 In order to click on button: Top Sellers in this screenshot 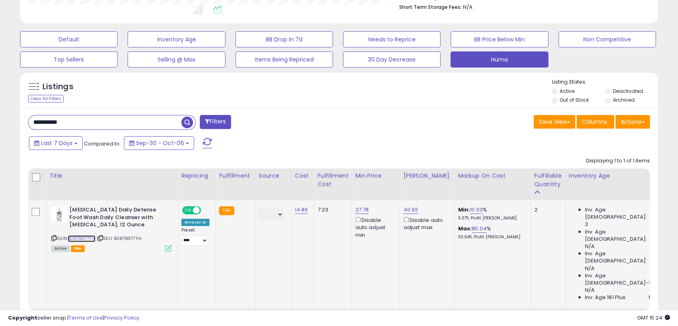, I will do `click(69, 59)`.